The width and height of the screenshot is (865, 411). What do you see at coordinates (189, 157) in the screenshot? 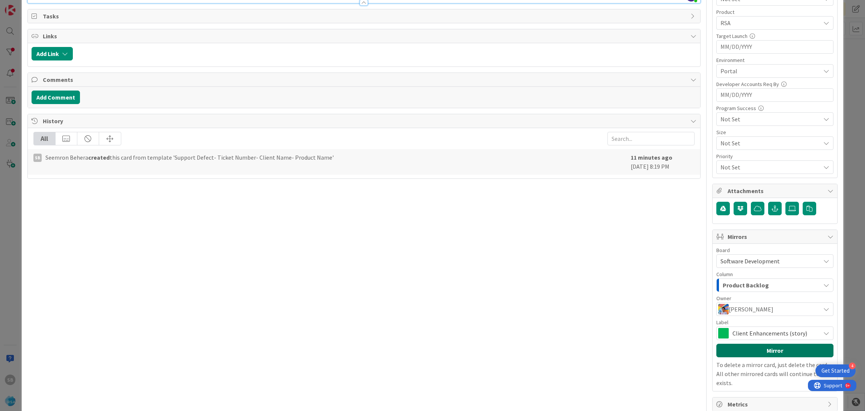
I see `span: Seemron Behera this card from template 'Support Defect- Ticket Number- Client Name- Product Name'` at bounding box center [189, 157].